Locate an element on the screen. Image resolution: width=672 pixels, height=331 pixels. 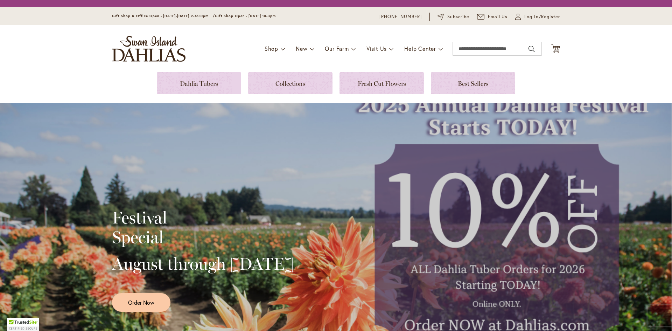
div: TrustedSite Certified is located at coordinates (23, 324).